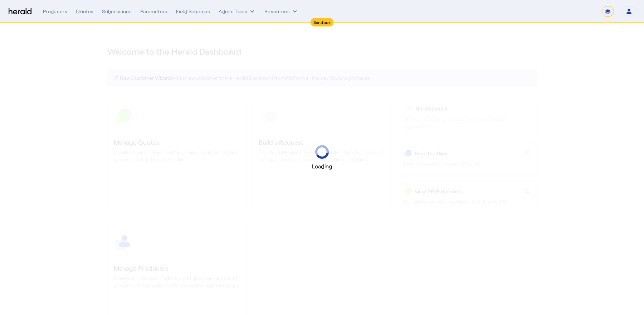 This screenshot has width=644, height=315. Describe the element at coordinates (55, 11) in the screenshot. I see `div: Producers` at that location.